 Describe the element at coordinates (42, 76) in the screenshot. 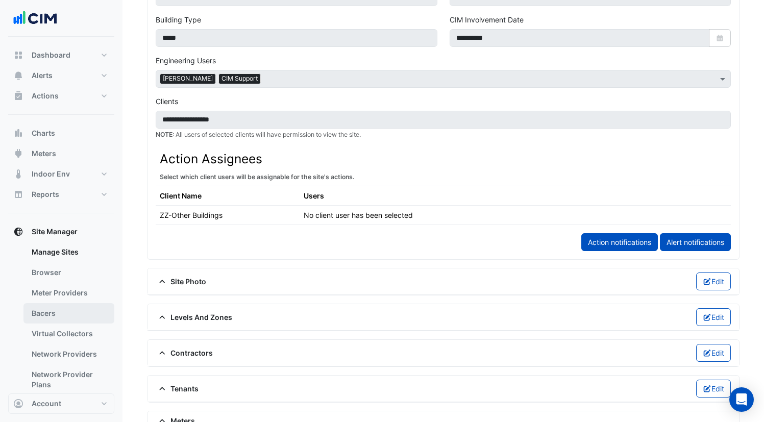

I see `span: Alerts` at that location.